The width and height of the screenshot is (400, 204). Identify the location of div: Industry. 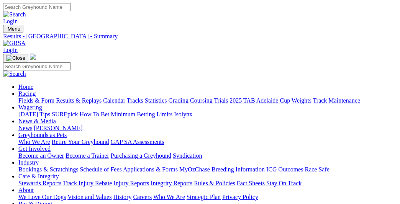
(208, 170).